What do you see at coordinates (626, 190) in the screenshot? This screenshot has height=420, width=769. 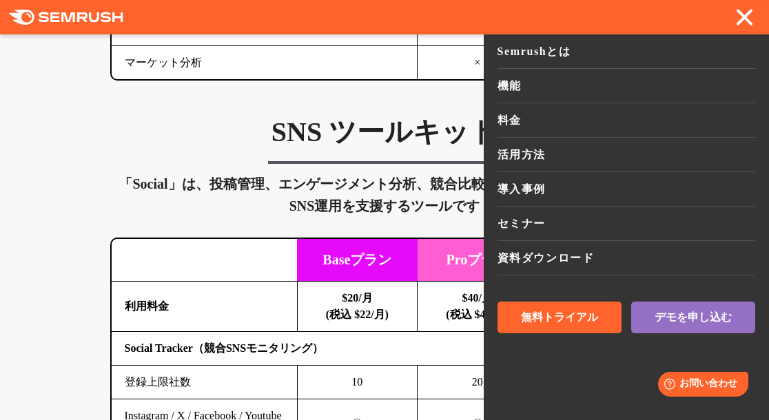 I see `a: 導入事例` at bounding box center [626, 190].